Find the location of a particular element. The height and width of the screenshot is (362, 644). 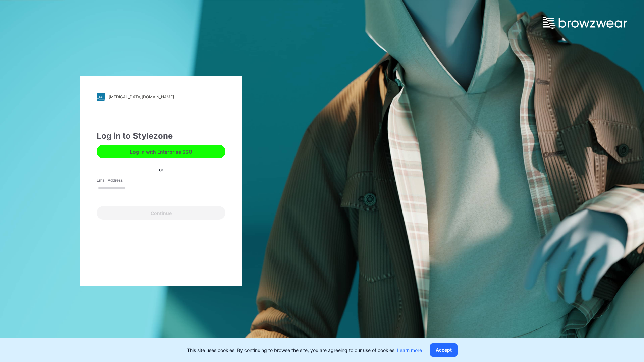

label: Email Address is located at coordinates (120, 180).